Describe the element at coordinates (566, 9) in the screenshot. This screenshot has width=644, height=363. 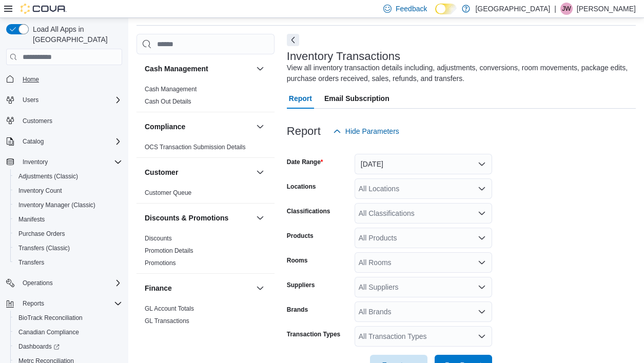
I see `div: Jeanette Wolfe` at that location.